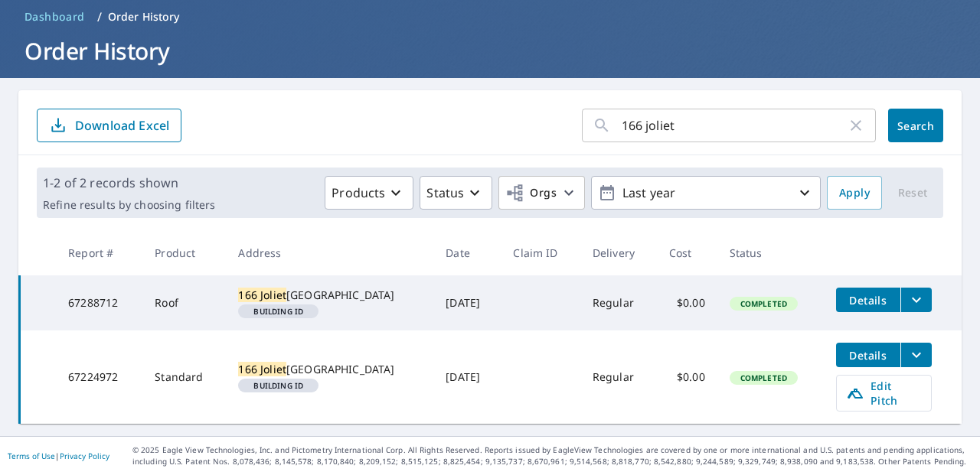  I want to click on p: Status, so click(445, 193).